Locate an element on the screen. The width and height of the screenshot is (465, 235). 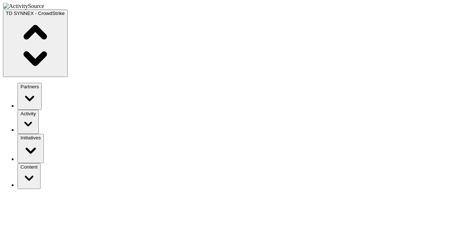
div: Content menu is located at coordinates (240, 176).